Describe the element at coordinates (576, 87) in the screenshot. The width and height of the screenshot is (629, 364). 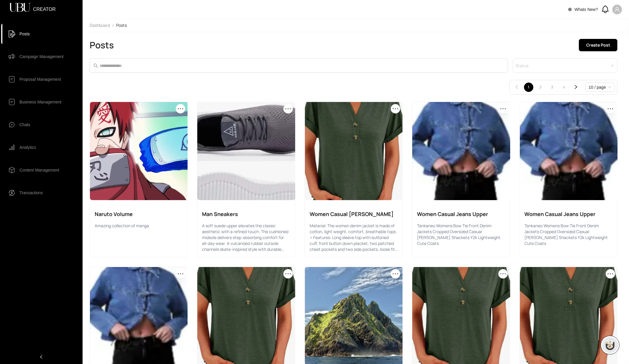
I see `li: Next Page` at that location.